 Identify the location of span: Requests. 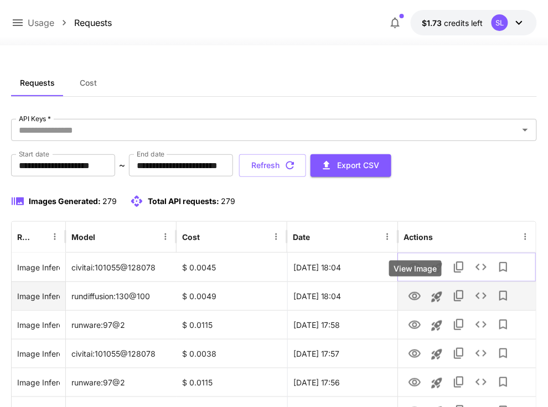
(37, 83).